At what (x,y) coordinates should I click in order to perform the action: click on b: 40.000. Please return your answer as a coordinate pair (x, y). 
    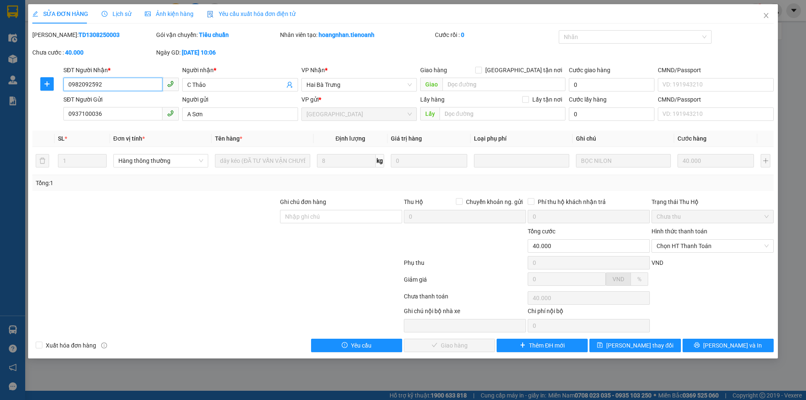
    Looking at the image, I should click on (74, 52).